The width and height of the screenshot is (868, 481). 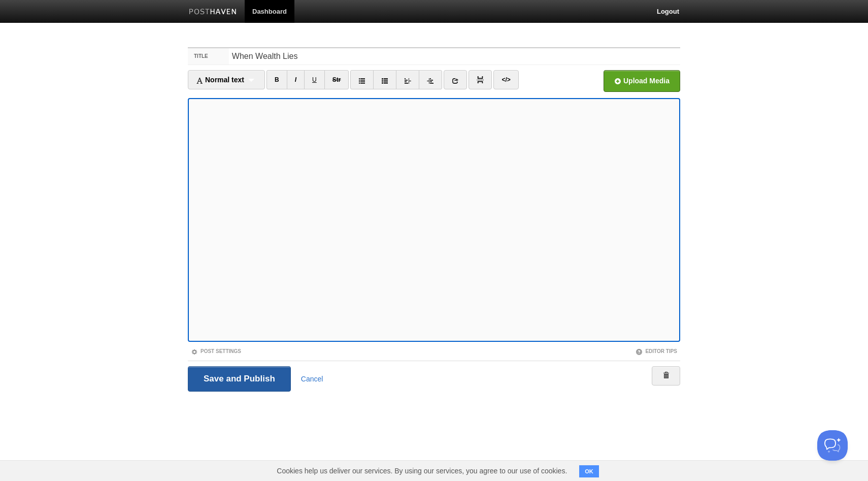 What do you see at coordinates (336, 80) in the screenshot?
I see `a: Str` at bounding box center [336, 80].